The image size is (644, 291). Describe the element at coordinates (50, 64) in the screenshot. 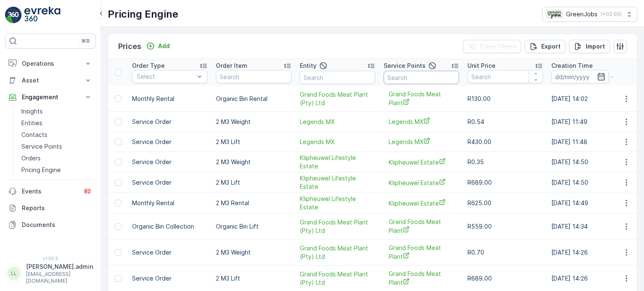

I see `button: Operations` at that location.